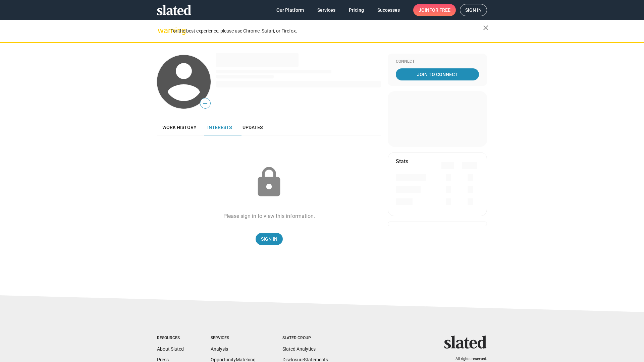  Describe the element at coordinates (473, 10) in the screenshot. I see `a: Sign in` at that location.